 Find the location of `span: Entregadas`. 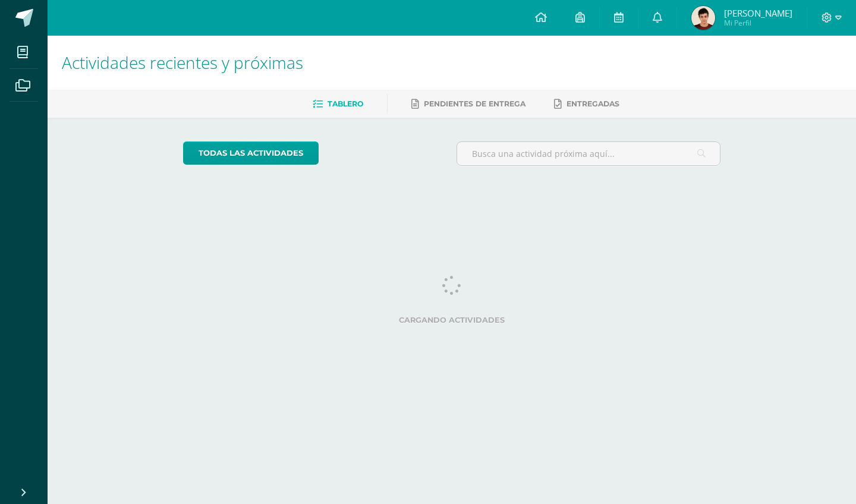

span: Entregadas is located at coordinates (593, 103).